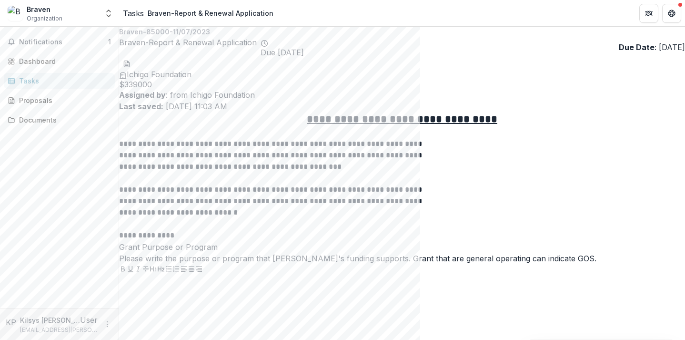  What do you see at coordinates (63, 61) in the screenshot?
I see `div: Dashboard` at bounding box center [63, 61].